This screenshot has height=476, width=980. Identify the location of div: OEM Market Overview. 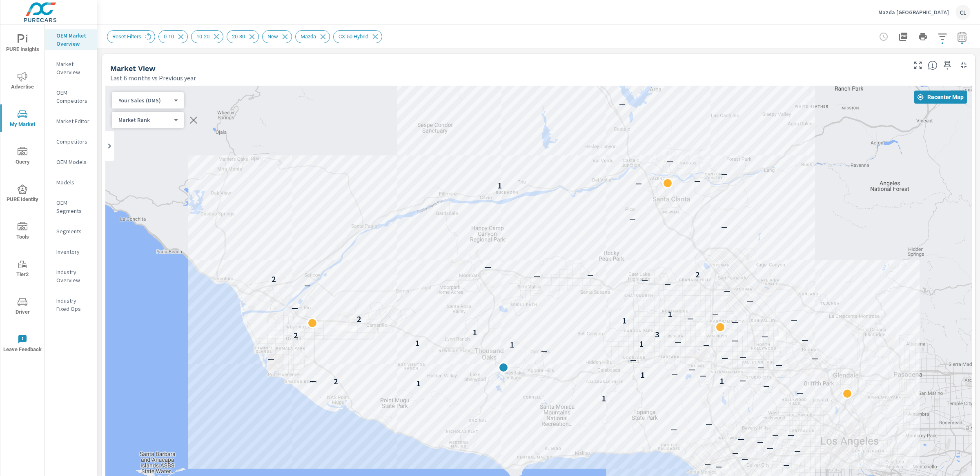
(70, 40).